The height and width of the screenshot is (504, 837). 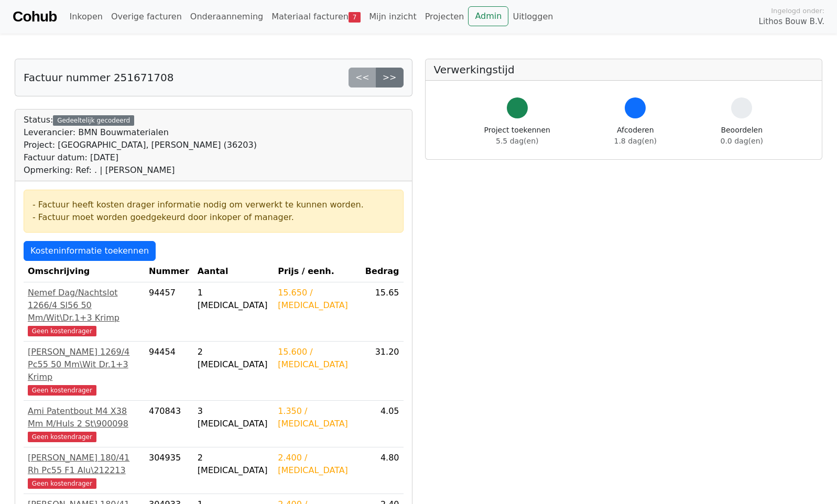 What do you see at coordinates (227, 17) in the screenshot?
I see `a: Onderaanneming` at bounding box center [227, 17].